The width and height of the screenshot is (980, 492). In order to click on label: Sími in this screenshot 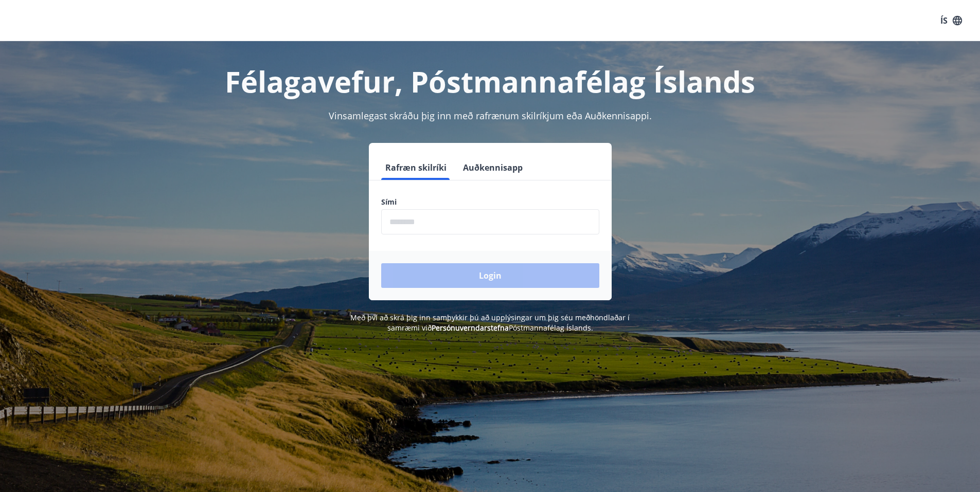, I will do `click(490, 202)`.